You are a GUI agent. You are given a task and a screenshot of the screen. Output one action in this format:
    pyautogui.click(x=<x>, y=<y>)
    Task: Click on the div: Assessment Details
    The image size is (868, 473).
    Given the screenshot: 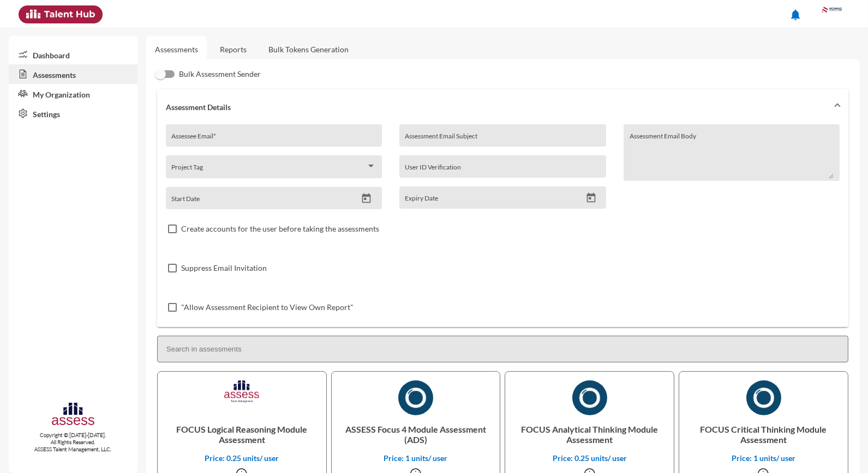 What is the action you would take?
    pyautogui.click(x=503, y=226)
    